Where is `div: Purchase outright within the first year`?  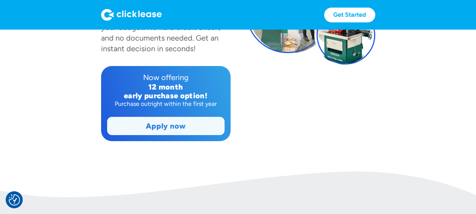 div: Purchase outright within the first year is located at coordinates (166, 104).